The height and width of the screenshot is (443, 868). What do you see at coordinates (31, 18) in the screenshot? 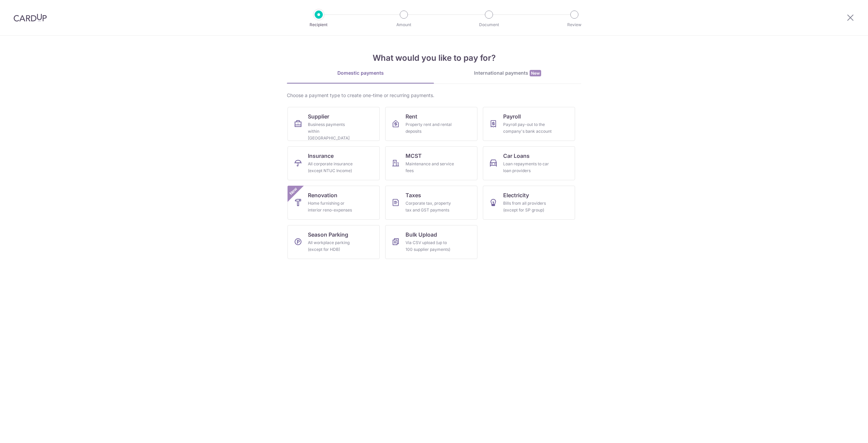
I see `img: CardUp` at bounding box center [31, 18].